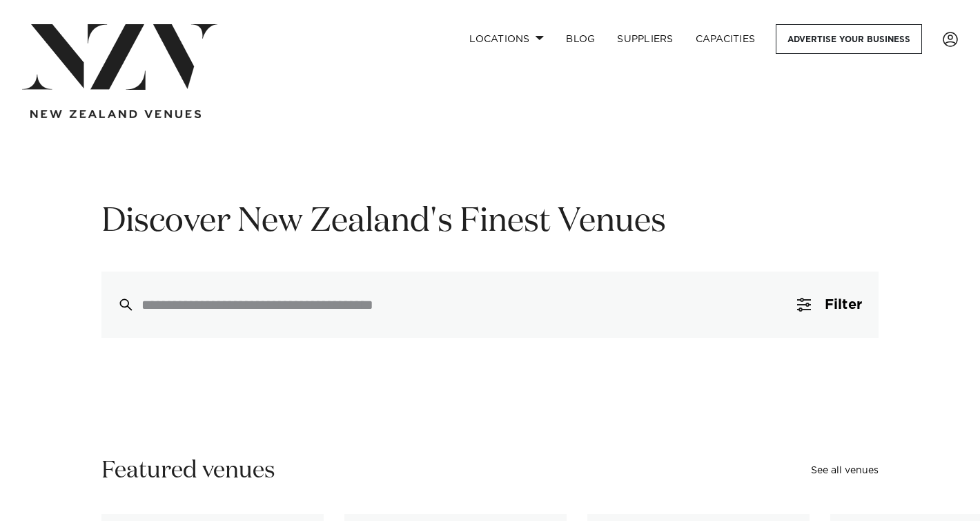 The width and height of the screenshot is (980, 521). What do you see at coordinates (726, 39) in the screenshot?
I see `a: Capacities` at bounding box center [726, 39].